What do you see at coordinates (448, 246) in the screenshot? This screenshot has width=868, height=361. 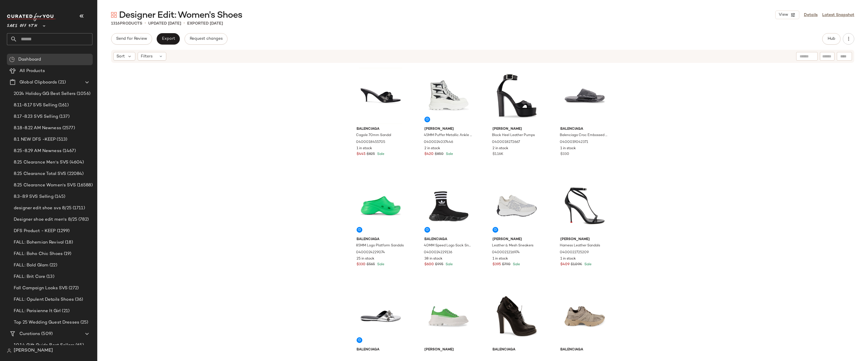 I see `span: 40MM Speed Logo Sock Sneakers` at bounding box center [448, 246].